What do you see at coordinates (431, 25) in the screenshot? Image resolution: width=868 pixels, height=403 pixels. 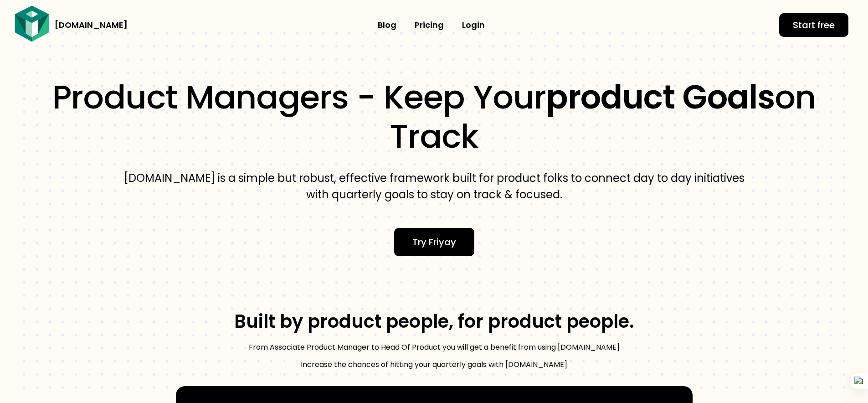 I see `nav: Menu` at bounding box center [431, 25].